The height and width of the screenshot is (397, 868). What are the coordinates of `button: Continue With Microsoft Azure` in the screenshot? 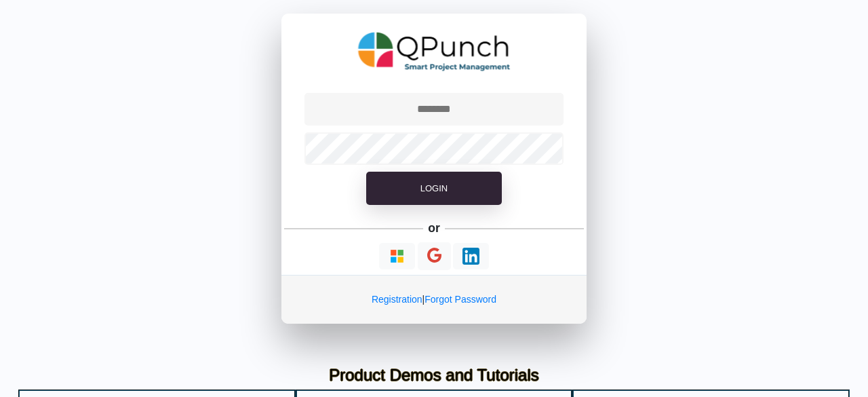 It's located at (397, 256).